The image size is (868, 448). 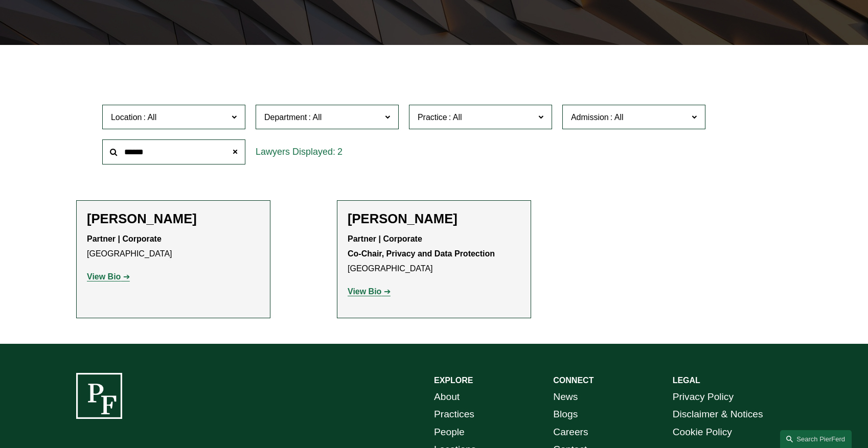 What do you see at coordinates (446, 397) in the screenshot?
I see `a: About` at bounding box center [446, 397].